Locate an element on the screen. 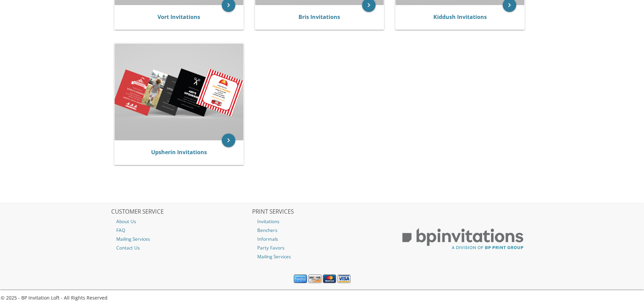 Image resolution: width=644 pixels, height=308 pixels. a: keyboard_arrow_right is located at coordinates (228, 140).